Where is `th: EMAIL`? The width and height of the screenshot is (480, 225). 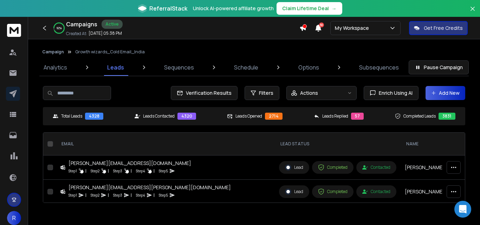
th: EMAIL is located at coordinates (165, 144).